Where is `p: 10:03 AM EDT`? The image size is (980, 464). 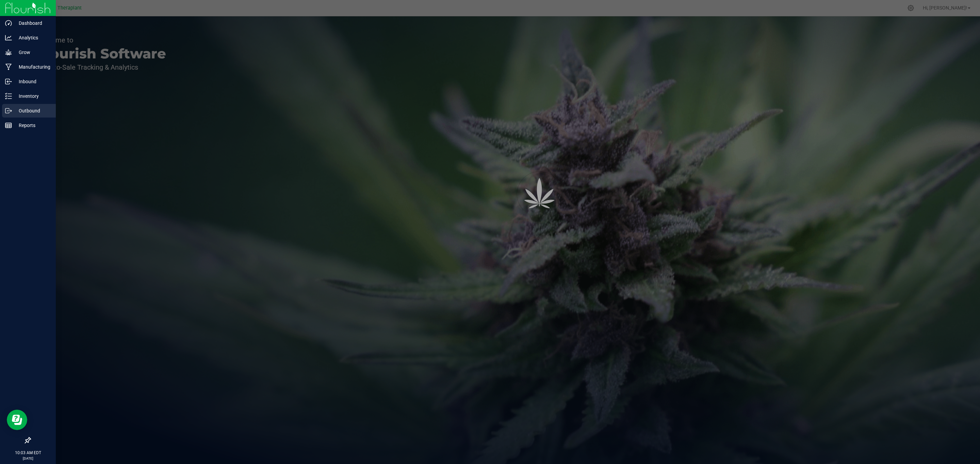 p: 10:03 AM EDT is located at coordinates (28, 453).